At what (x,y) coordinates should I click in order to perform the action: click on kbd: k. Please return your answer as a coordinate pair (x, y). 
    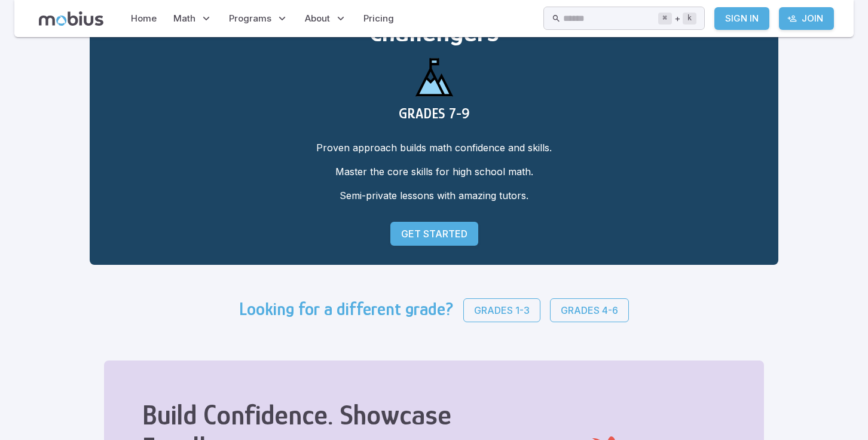
    Looking at the image, I should click on (689, 18).